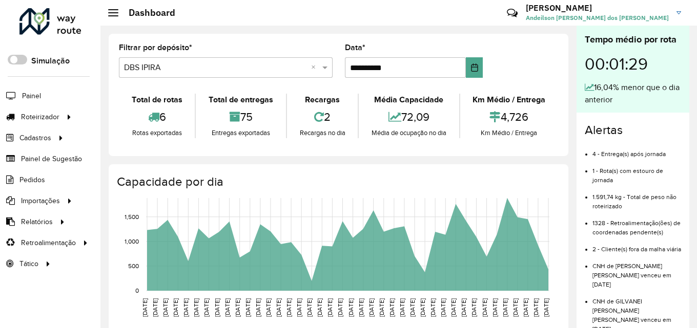  I want to click on text: 1,000, so click(132, 241).